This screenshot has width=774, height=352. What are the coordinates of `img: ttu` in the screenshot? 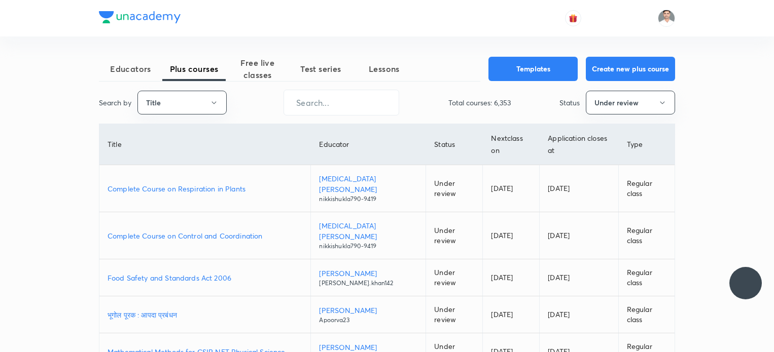 It's located at (745, 283).